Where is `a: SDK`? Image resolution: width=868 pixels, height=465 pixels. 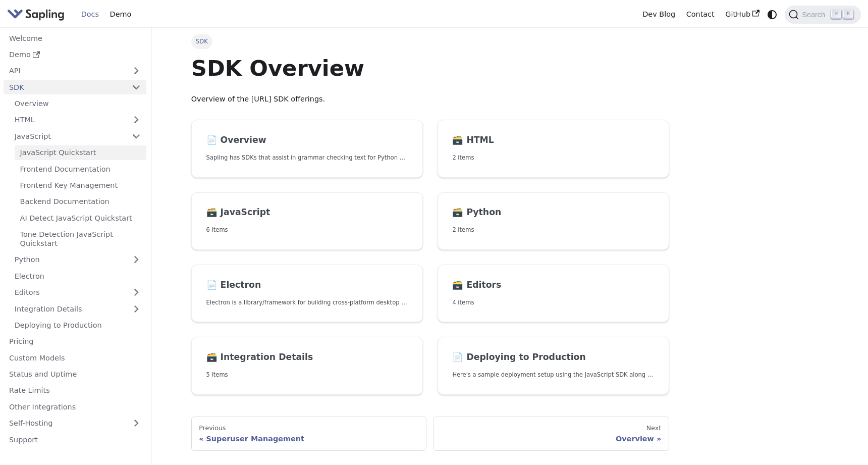
a: SDK is located at coordinates (64, 87).